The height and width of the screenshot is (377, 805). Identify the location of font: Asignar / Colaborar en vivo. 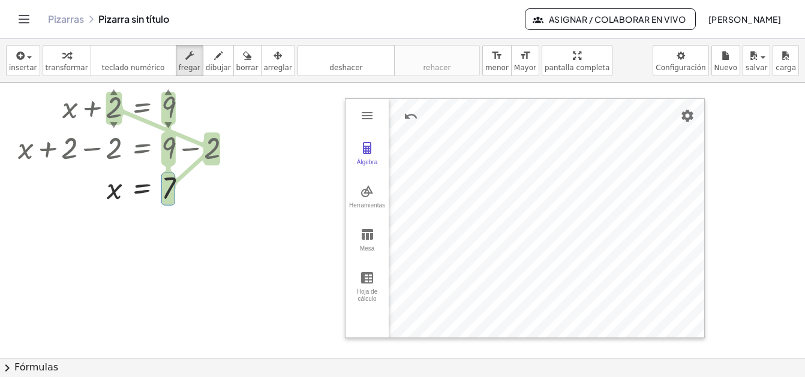
(616, 19).